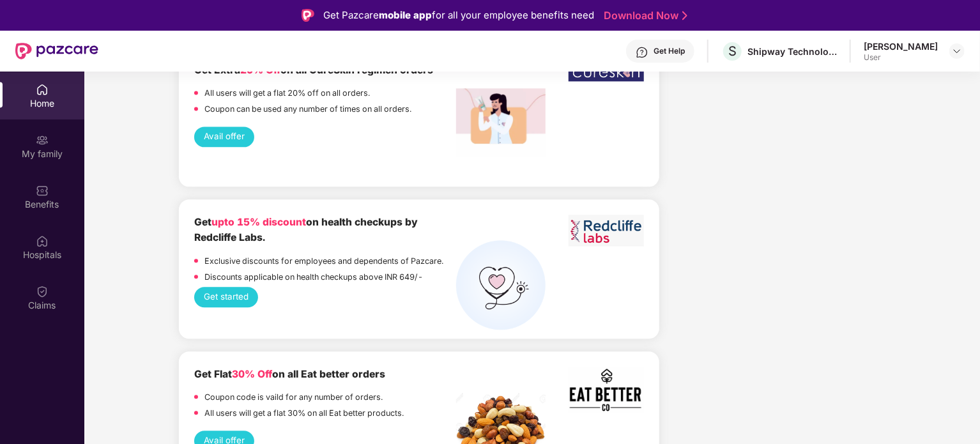 The height and width of the screenshot is (444, 980). What do you see at coordinates (642, 53) in the screenshot?
I see `img: svg+xml;base64,PHN2ZyBpZD0iSGVscC0zMngzMiIgeG1sbnM9Imh0dHA6Ly93d3cudzMub3JnLzIwMDAvc3ZnIiB3aWR0aD...` at bounding box center [642, 53].